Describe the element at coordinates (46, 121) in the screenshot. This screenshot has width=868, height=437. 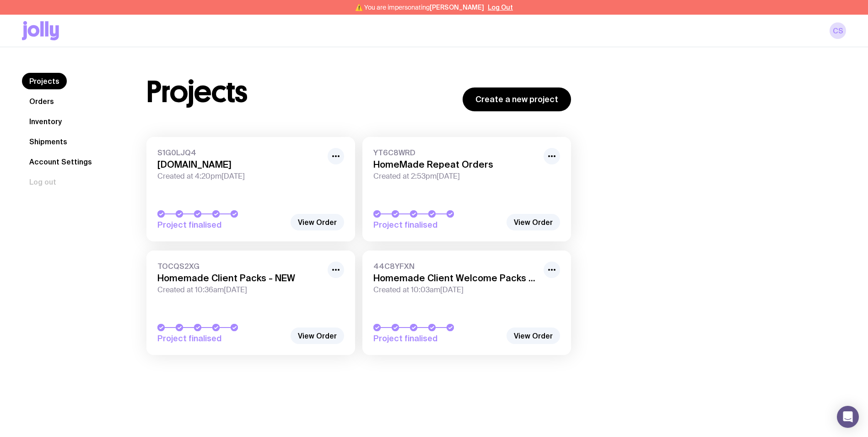
I see `a: Inventory` at that location.